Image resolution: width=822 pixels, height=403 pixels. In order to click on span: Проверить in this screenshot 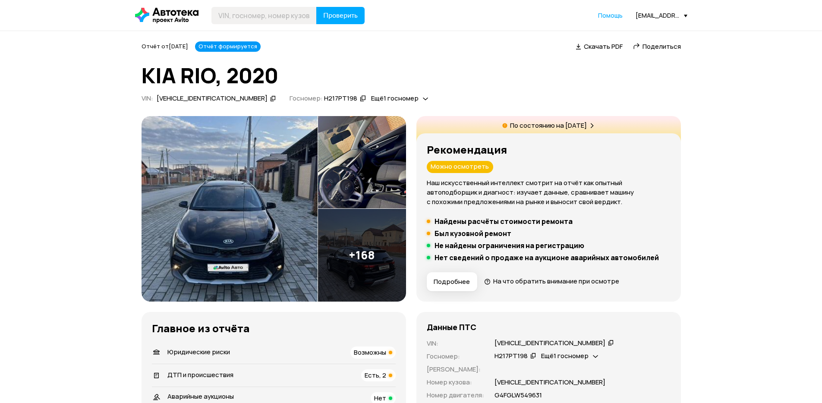, I will do `click(340, 16)`.